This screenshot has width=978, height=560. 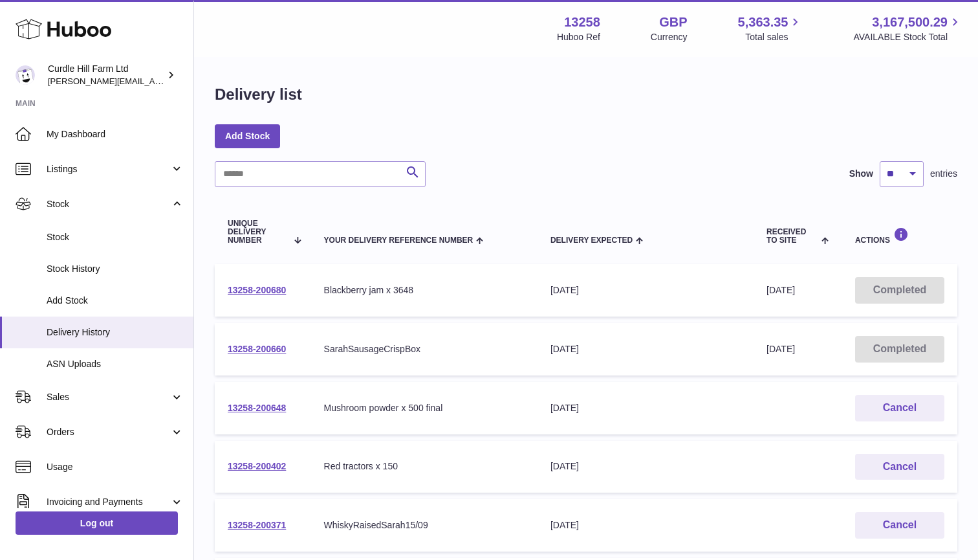 I want to click on div: Blackberry jam x 3648, so click(x=425, y=290).